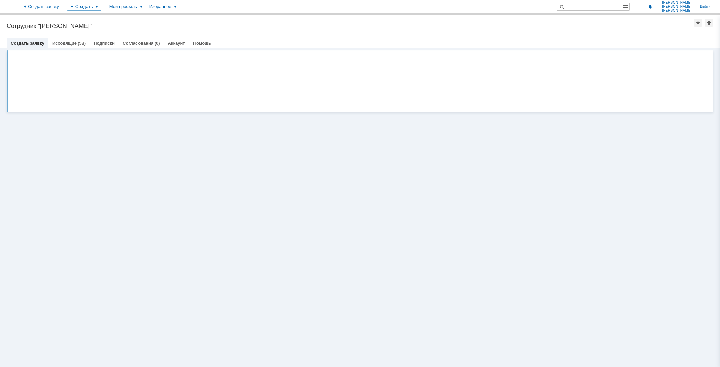 The image size is (720, 367). What do you see at coordinates (697, 23) in the screenshot?
I see `div: Добавить в избранное` at bounding box center [697, 23].